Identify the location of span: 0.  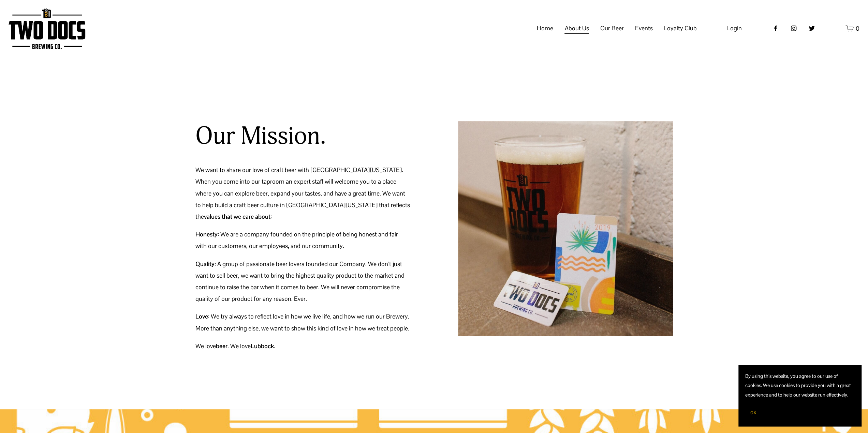
(857, 28).